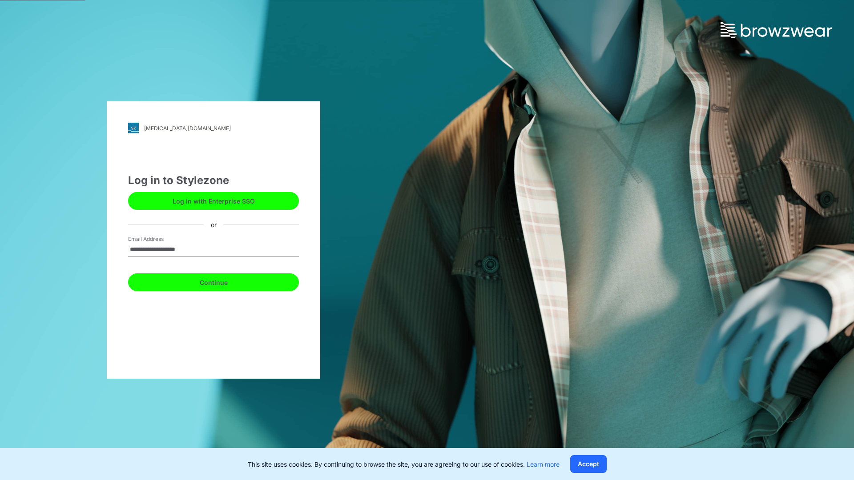 The image size is (854, 480). What do you see at coordinates (159, 239) in the screenshot?
I see `label: Email Address` at bounding box center [159, 239].